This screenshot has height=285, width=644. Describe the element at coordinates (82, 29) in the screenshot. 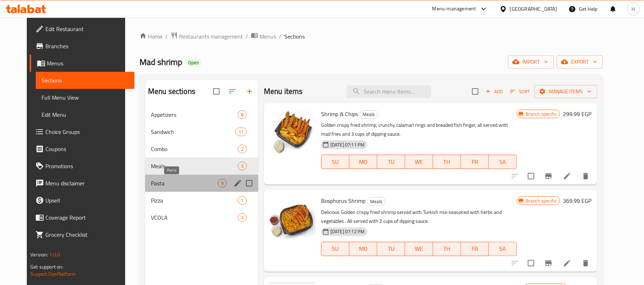

I see `a: Edit Restaurant` at that location.